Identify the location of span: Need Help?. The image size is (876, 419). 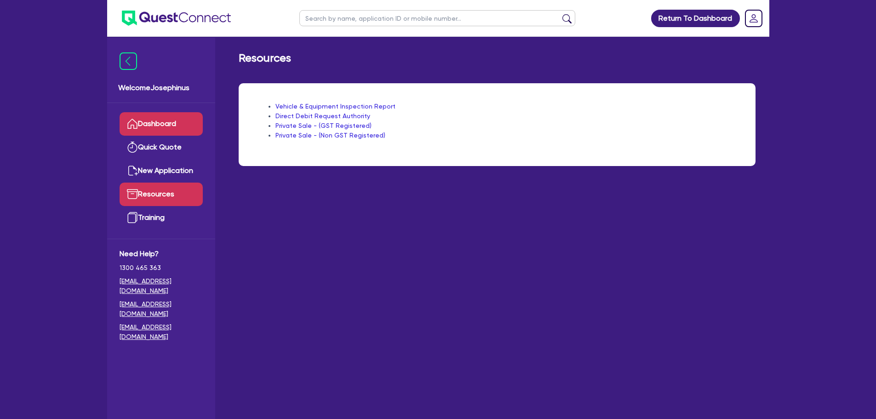
(161, 254).